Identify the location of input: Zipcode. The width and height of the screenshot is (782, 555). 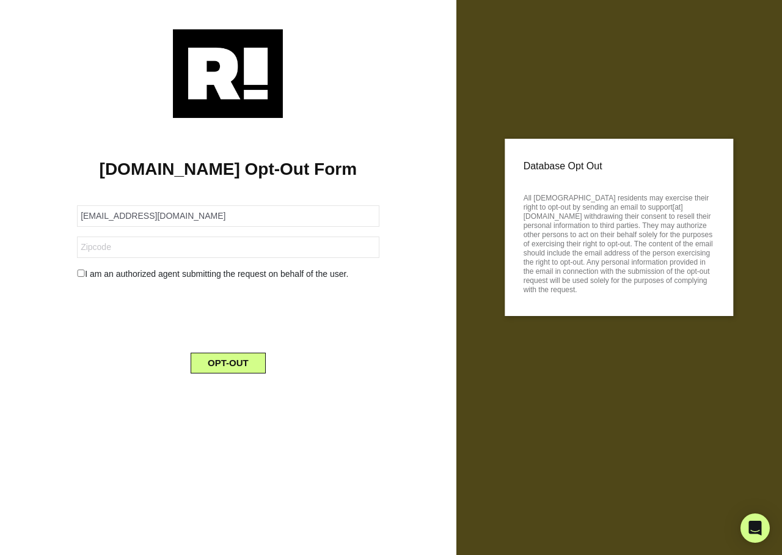
(228, 247).